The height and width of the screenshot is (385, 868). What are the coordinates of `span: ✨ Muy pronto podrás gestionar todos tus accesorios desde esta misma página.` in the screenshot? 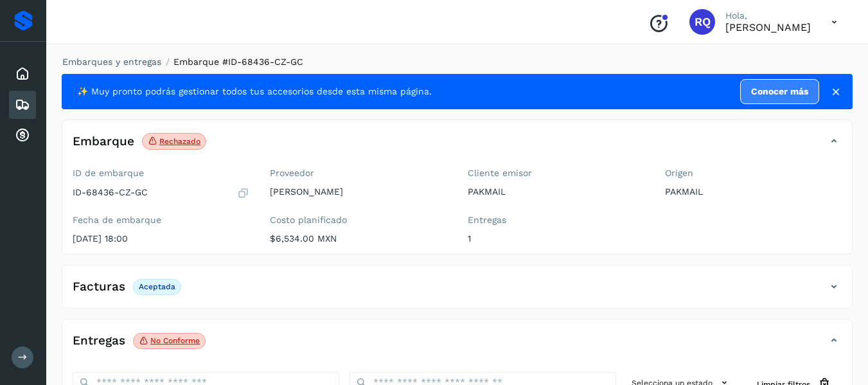 It's located at (254, 91).